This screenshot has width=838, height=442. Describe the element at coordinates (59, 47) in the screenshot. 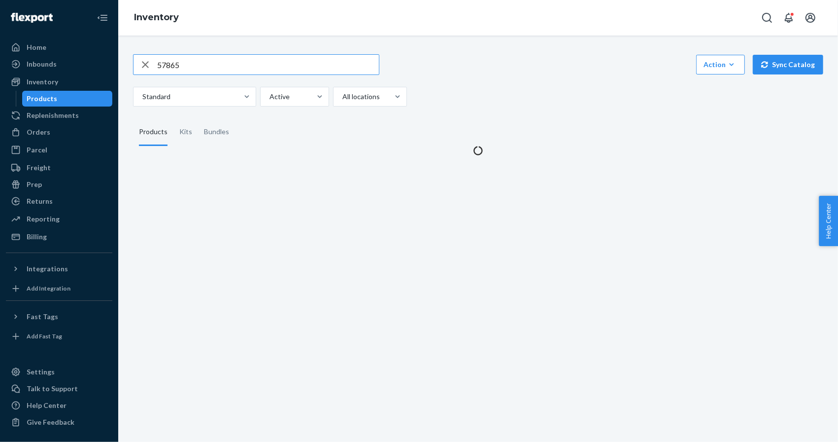

I see `a: Home` at that location.